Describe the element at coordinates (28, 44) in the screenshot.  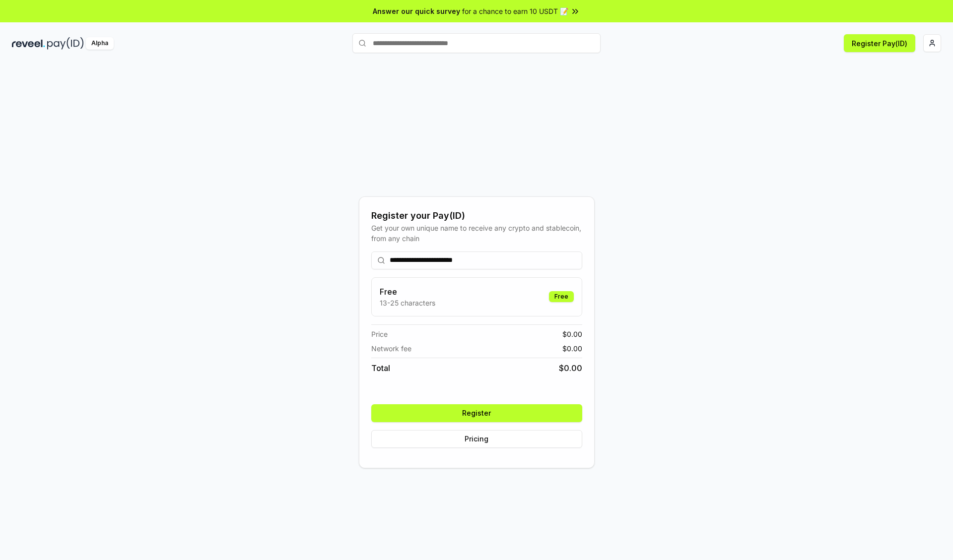
I see `img: reveel_dark` at that location.